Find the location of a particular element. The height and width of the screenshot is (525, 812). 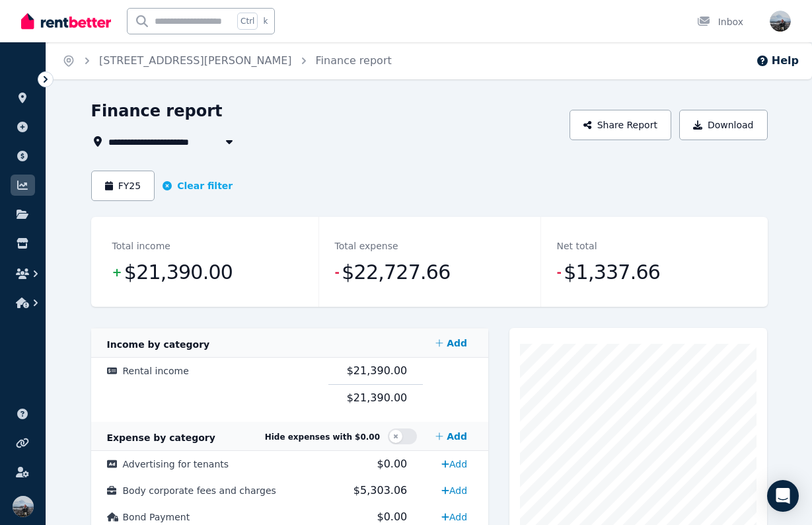

div: Open Intercom Messenger is located at coordinates (783, 496).